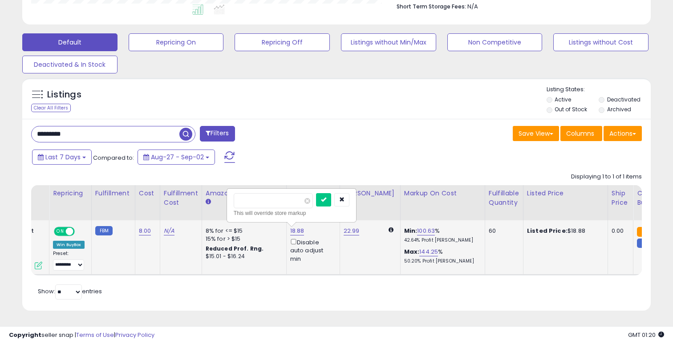 The width and height of the screenshot is (673, 344). Describe the element at coordinates (244, 193) in the screenshot. I see `div: Amazon Fees` at that location.